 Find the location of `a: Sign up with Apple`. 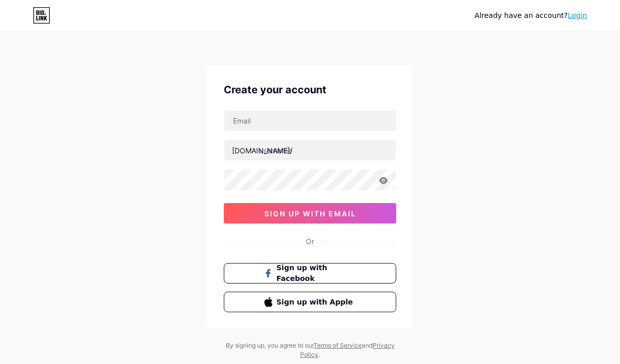

a: Sign up with Apple is located at coordinates (310, 302).